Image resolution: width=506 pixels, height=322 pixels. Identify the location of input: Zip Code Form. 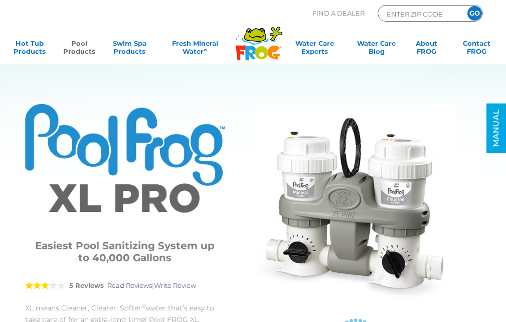
(419, 14).